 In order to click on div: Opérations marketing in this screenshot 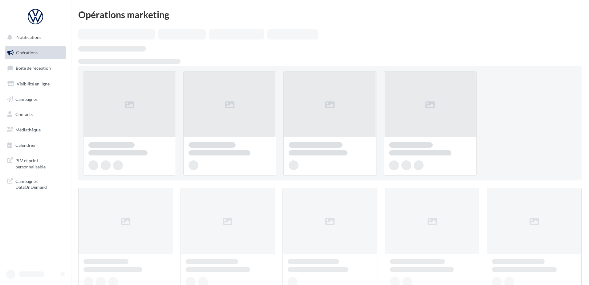, I will do `click(330, 14)`.